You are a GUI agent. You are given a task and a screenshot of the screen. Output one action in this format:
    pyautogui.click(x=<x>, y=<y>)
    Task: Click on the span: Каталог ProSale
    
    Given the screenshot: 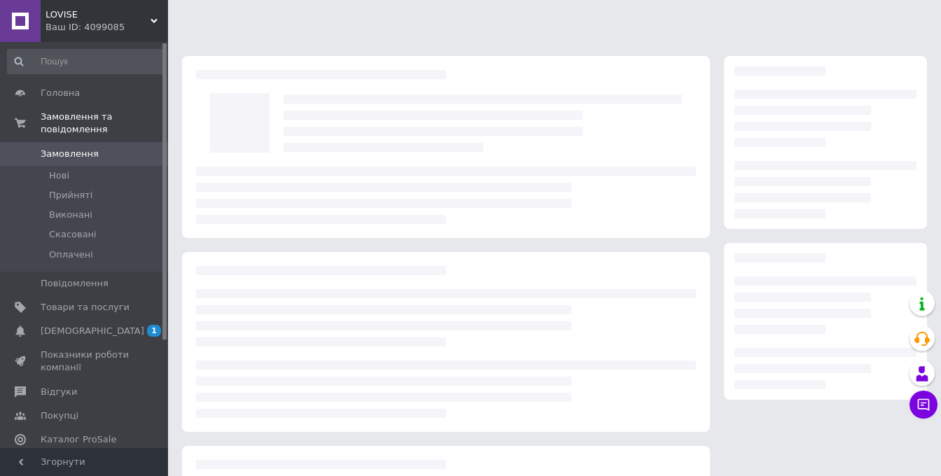 What is the action you would take?
    pyautogui.click(x=78, y=440)
    